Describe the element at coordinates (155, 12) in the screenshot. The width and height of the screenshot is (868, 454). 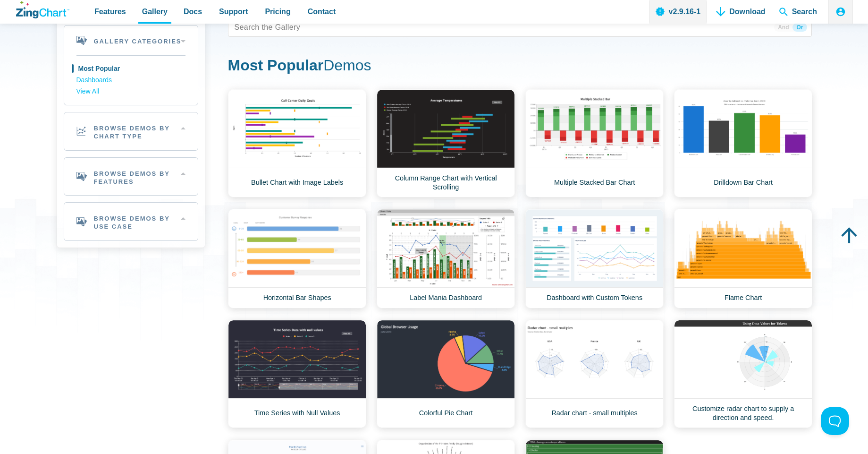
I see `span: Gallery` at that location.